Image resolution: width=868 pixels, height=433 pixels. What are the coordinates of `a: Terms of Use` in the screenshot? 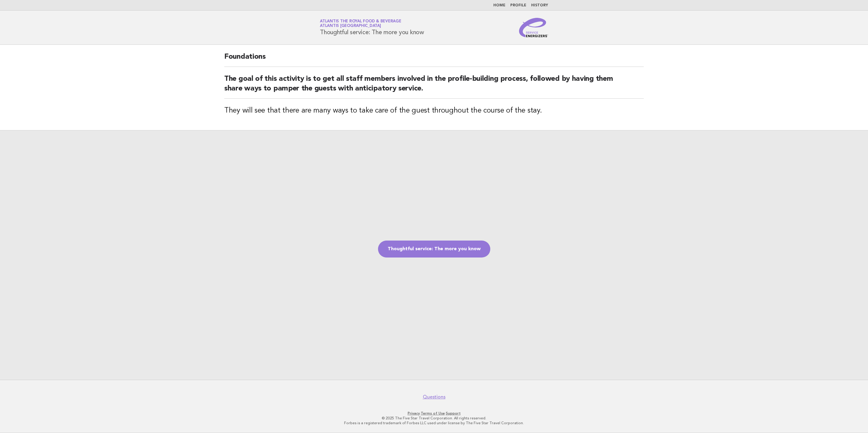 It's located at (433, 413).